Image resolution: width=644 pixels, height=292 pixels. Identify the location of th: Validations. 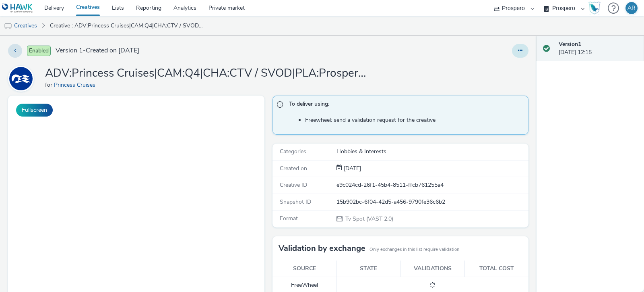
(432, 269).